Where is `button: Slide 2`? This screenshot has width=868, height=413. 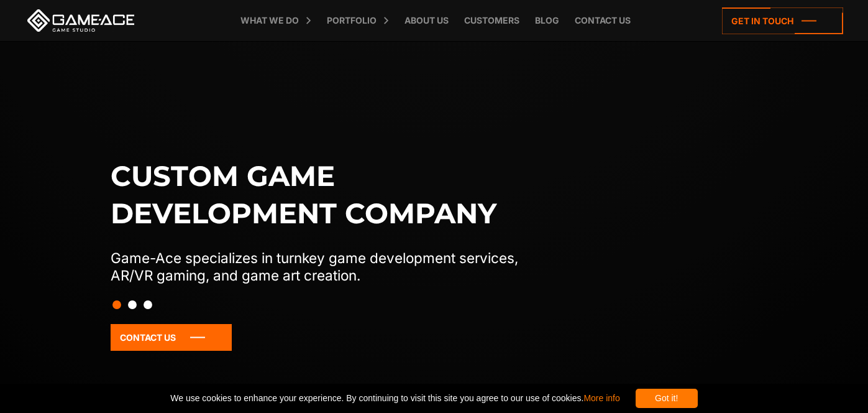 button: Slide 2 is located at coordinates (132, 305).